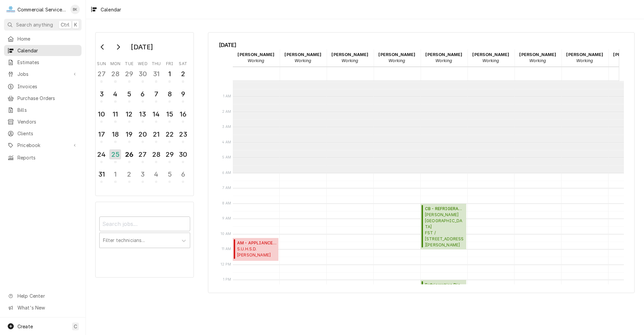 Image resolution: width=644 pixels, height=335 pixels. I want to click on span: Invoices, so click(47, 86).